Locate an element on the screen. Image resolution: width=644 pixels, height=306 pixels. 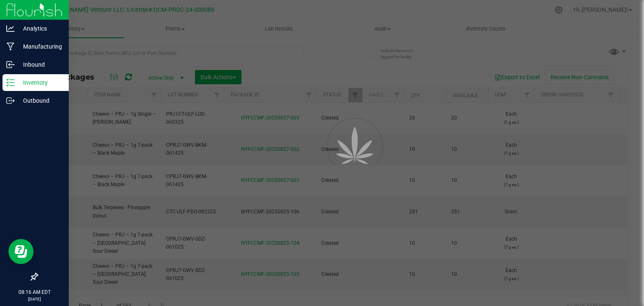
inline-svg: Inbound is located at coordinates (10, 64).